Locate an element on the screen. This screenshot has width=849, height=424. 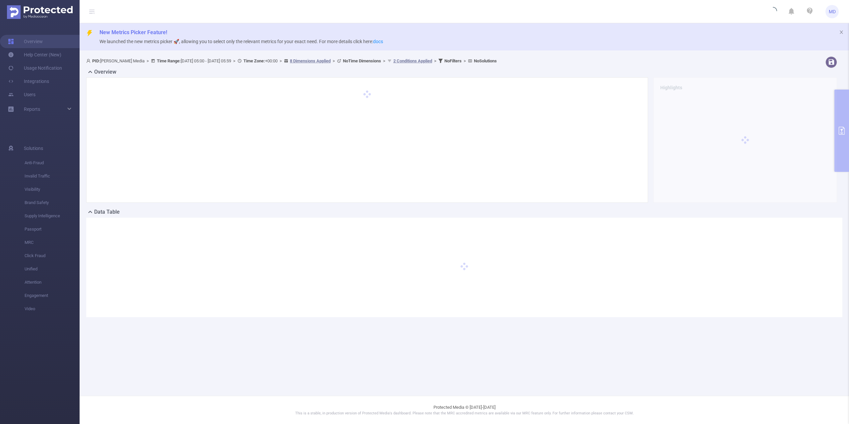
button: icon: close is located at coordinates (841, 32).